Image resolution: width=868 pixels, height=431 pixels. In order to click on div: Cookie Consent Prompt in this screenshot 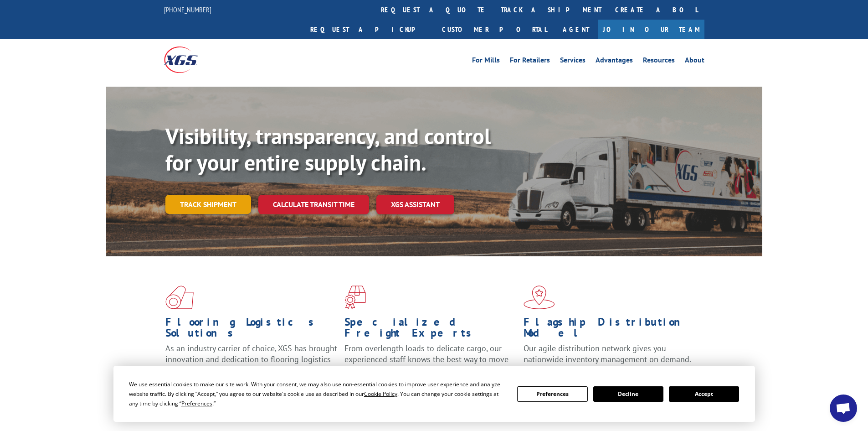, I will do `click(434, 394)`.